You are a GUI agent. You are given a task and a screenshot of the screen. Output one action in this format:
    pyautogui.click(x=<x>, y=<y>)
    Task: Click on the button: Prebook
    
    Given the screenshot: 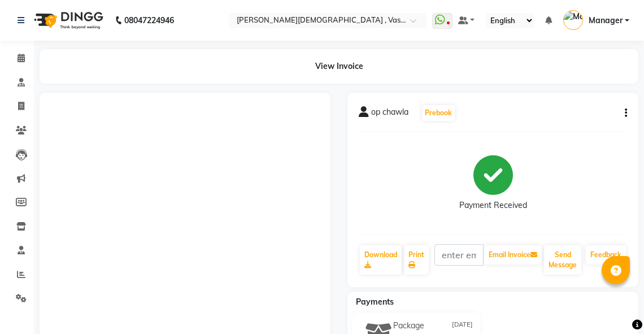 What is the action you would take?
    pyautogui.click(x=439, y=113)
    